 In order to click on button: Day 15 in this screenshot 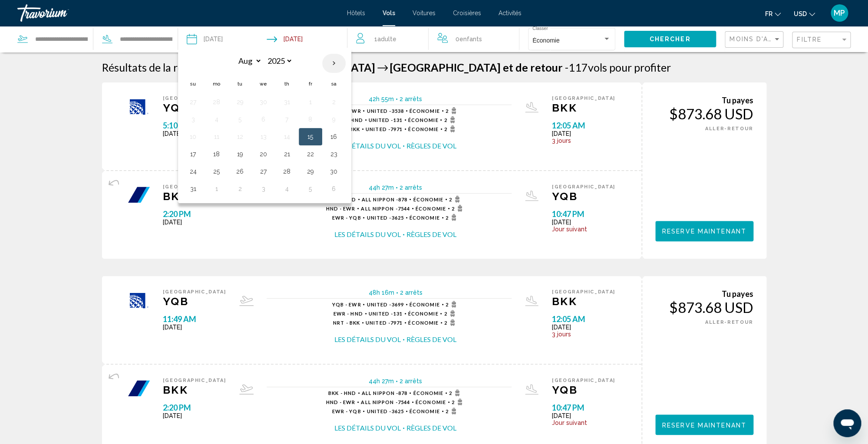, I will do `click(310, 137)`.